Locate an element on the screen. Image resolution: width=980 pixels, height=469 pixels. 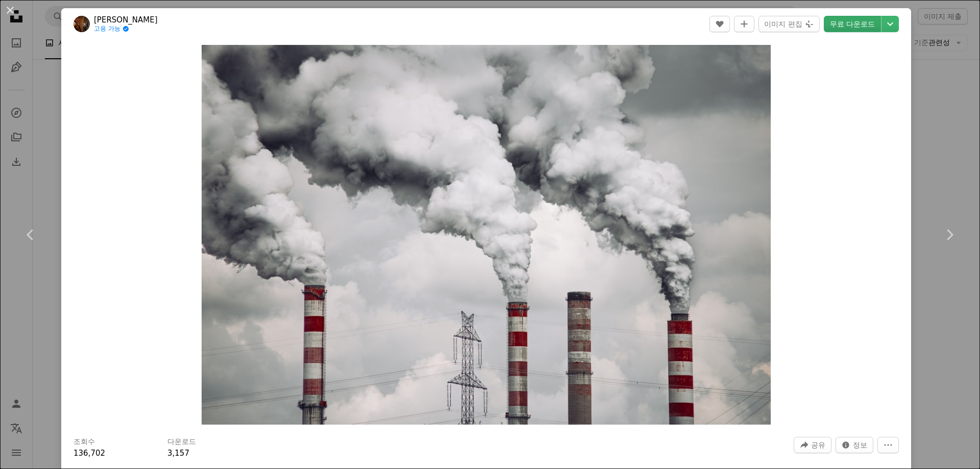
button: 더 많은 작업 is located at coordinates (888, 445).